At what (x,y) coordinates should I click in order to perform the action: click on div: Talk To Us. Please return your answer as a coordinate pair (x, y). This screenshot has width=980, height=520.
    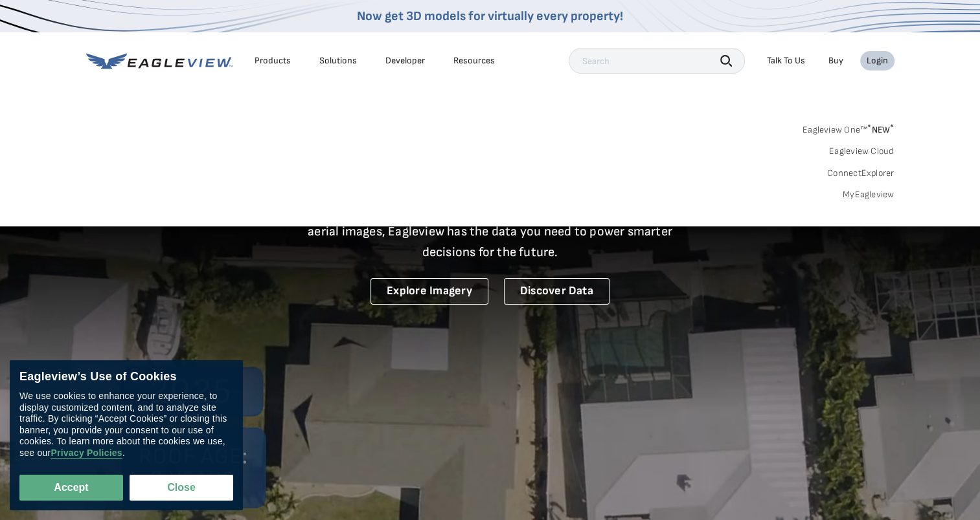
    Looking at the image, I should click on (785, 61).